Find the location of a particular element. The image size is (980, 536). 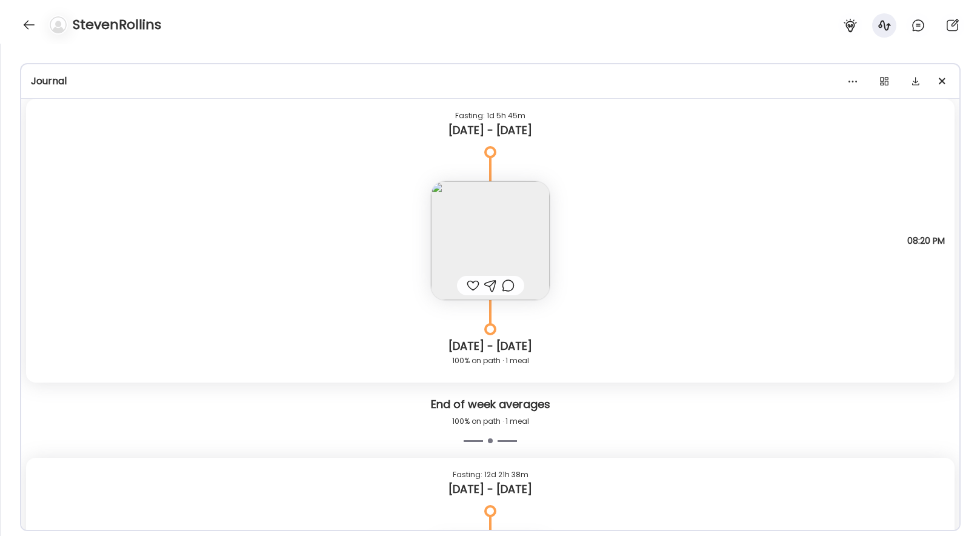

h4: StevenRollins is located at coordinates (117, 25).